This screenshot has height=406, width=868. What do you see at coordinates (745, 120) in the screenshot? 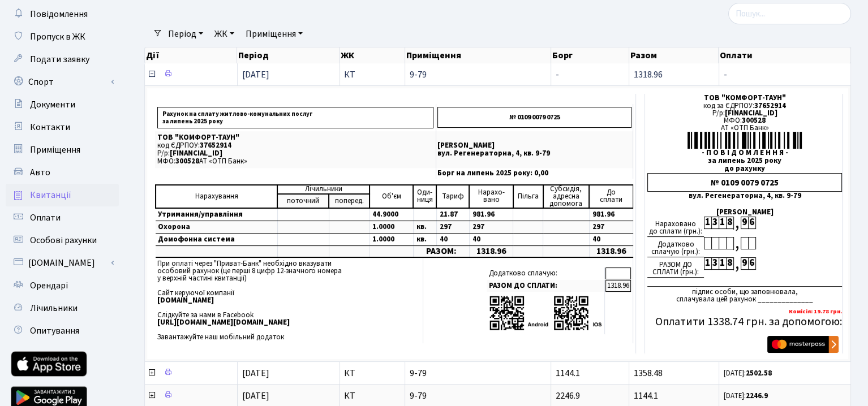
I see `div: МФО:` at bounding box center [745, 120].